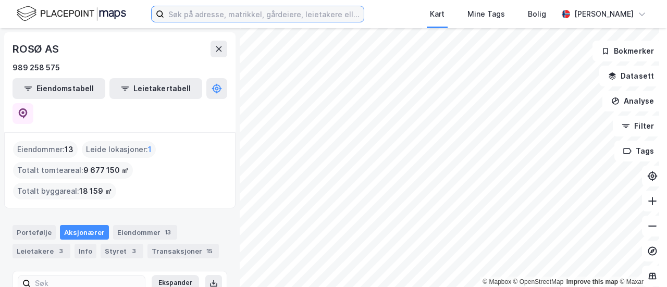 The image size is (667, 287). What do you see at coordinates (168, 233) in the screenshot?
I see `div: 13` at bounding box center [168, 233].